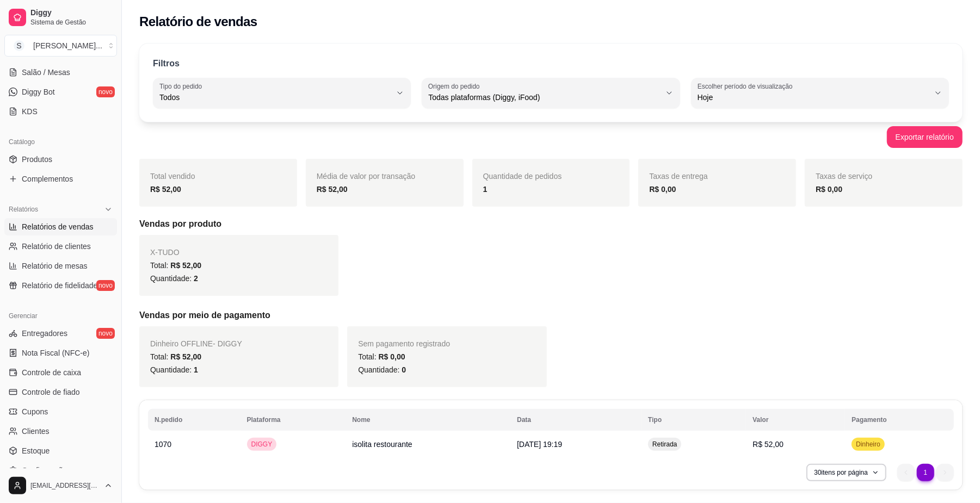 The height and width of the screenshot is (503, 980). I want to click on th: N.pedido, so click(194, 420).